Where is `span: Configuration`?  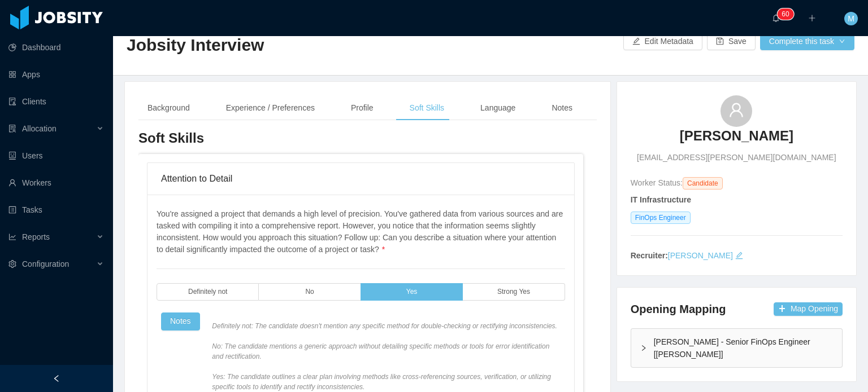
span: Configuration is located at coordinates (45, 265).